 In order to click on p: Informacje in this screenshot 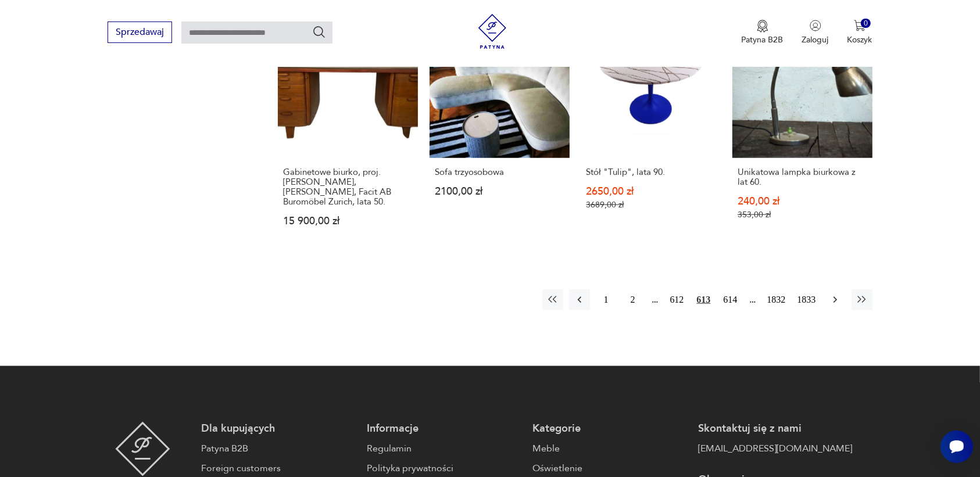, I will do `click(443, 429)`.